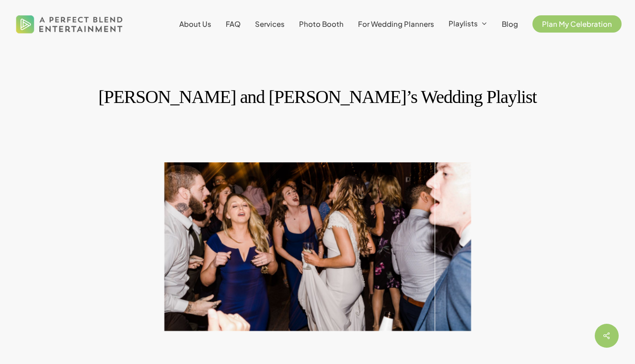  Describe the element at coordinates (396, 24) in the screenshot. I see `a: For Wedding Planners` at that location.